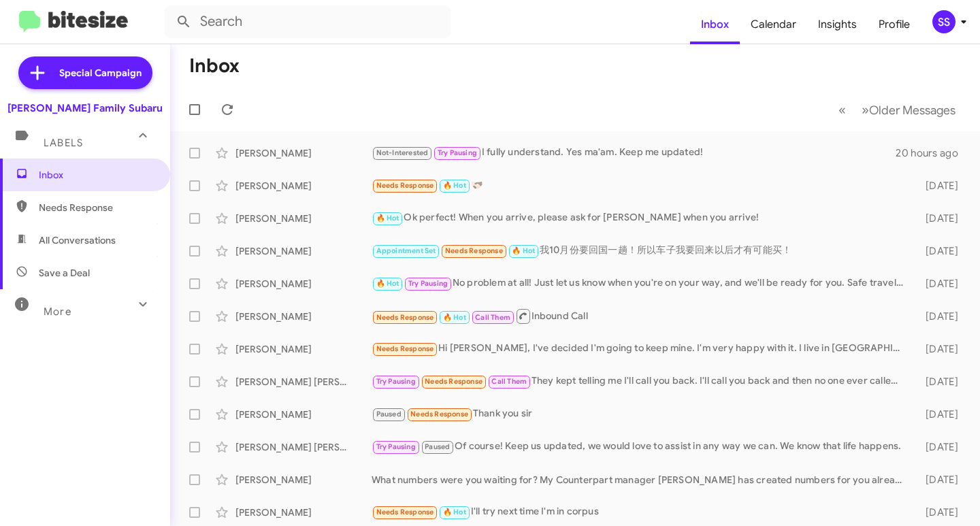 This screenshot has width=980, height=526. What do you see at coordinates (837, 25) in the screenshot?
I see `span: Insights` at bounding box center [837, 25].